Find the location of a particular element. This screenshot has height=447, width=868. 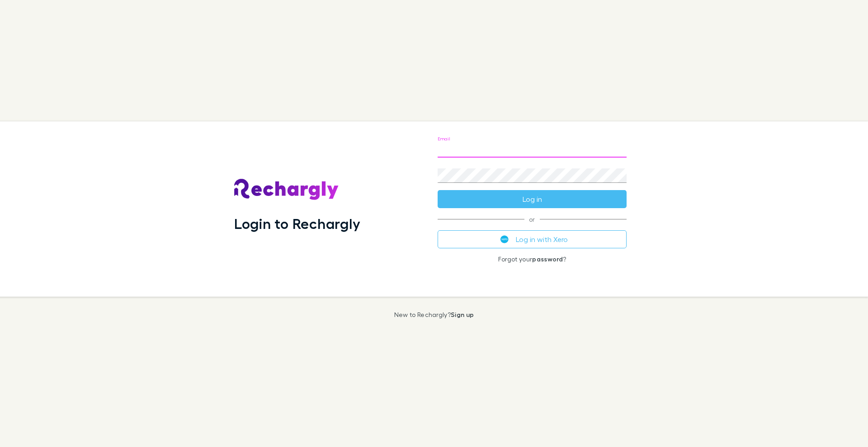

label: Email is located at coordinates (443, 139).